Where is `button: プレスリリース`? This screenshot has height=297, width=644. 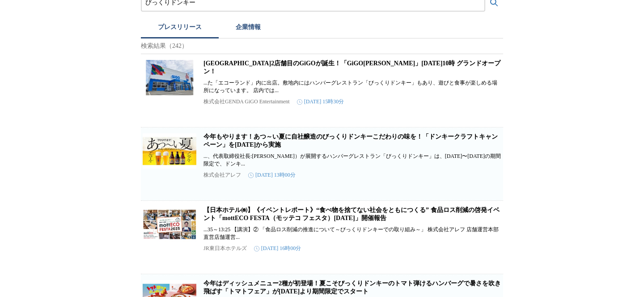
button: プレスリリース is located at coordinates (180, 29).